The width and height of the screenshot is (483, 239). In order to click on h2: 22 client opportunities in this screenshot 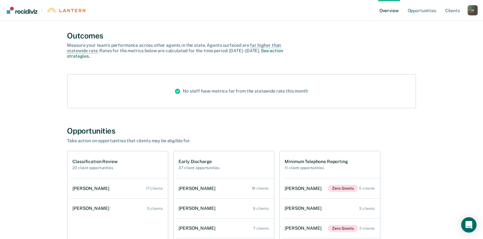, I will do `click(95, 168)`.